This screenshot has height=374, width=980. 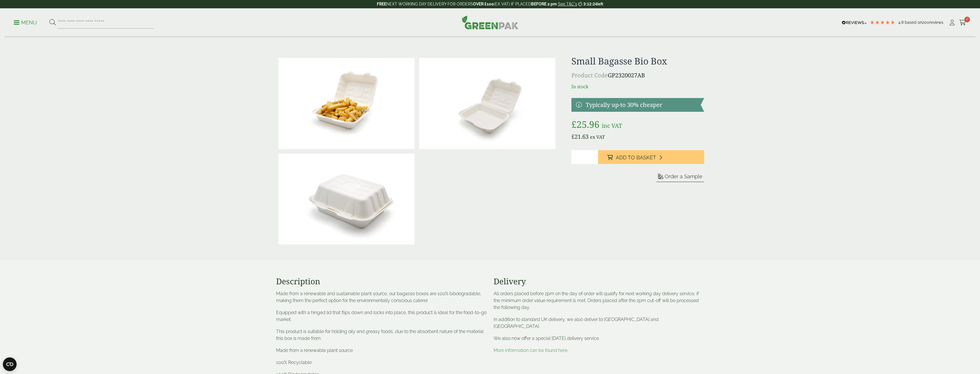 I want to click on button: Order a Sample, so click(x=680, y=177).